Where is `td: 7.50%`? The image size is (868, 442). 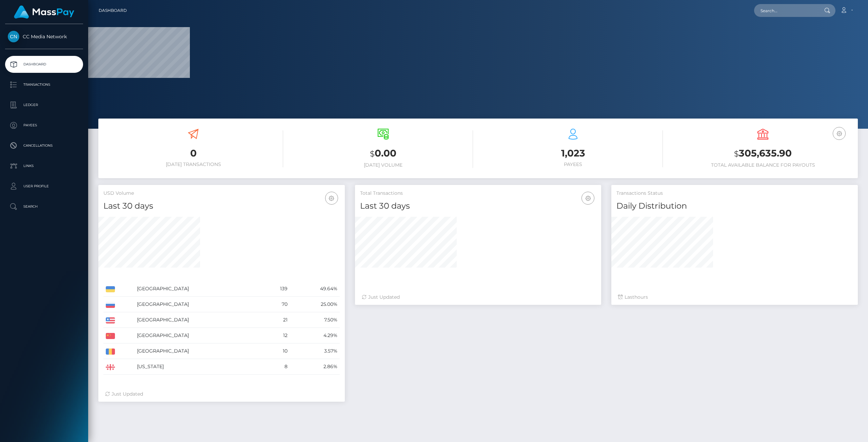
td: 7.50% is located at coordinates (315, 320).